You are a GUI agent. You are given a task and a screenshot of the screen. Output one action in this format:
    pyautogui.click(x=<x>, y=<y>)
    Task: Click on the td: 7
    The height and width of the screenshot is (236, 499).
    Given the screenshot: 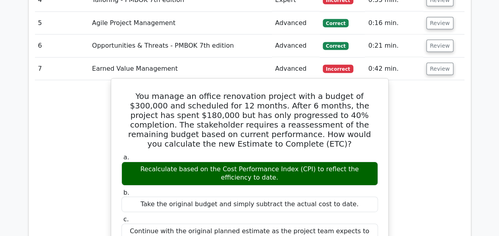 What is the action you would take?
    pyautogui.click(x=62, y=69)
    